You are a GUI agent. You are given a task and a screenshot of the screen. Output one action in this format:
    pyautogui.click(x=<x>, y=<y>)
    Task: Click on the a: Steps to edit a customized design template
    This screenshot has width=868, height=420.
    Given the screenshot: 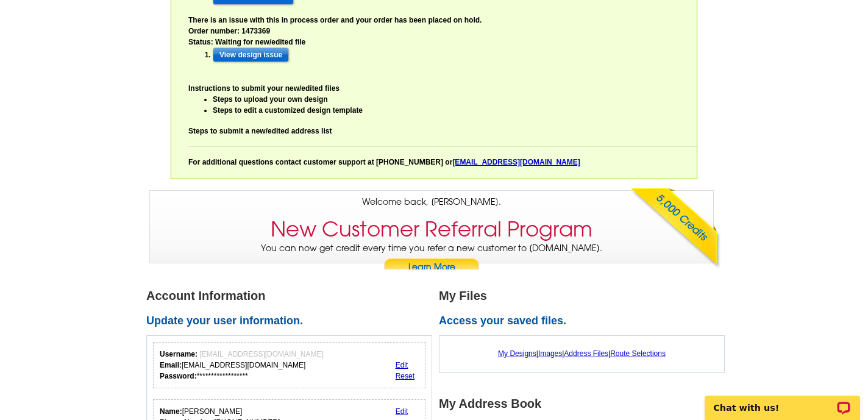 What is the action you would take?
    pyautogui.click(x=287, y=110)
    